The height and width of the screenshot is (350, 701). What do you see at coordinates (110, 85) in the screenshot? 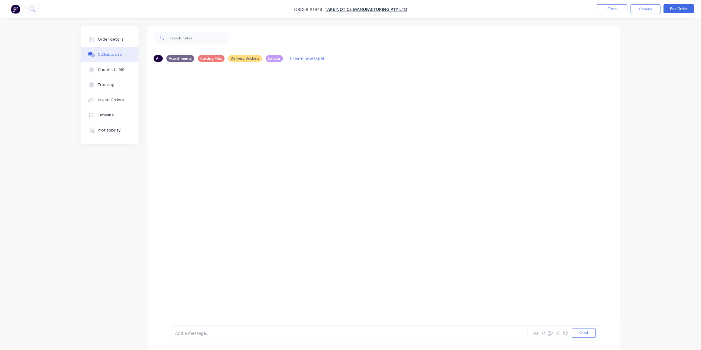
I see `button: Tracking` at bounding box center [110, 85].